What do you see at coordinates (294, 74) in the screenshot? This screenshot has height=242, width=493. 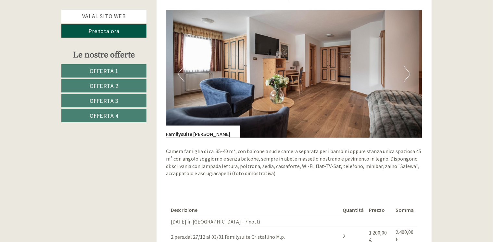 I see `img: image` at bounding box center [294, 74].